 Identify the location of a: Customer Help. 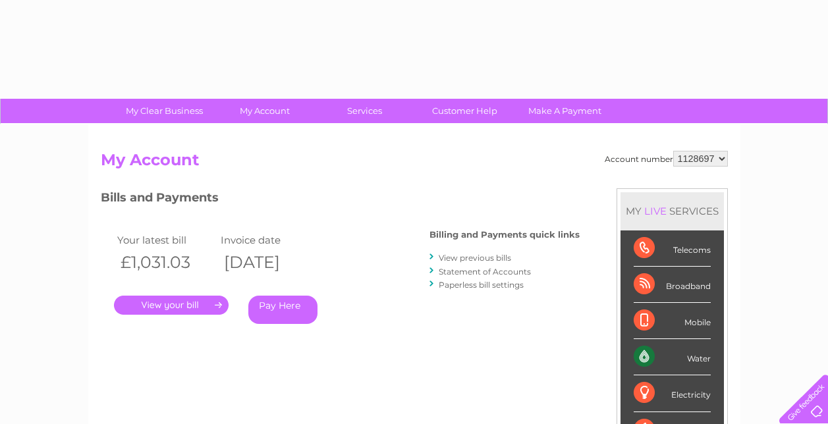
(465, 111).